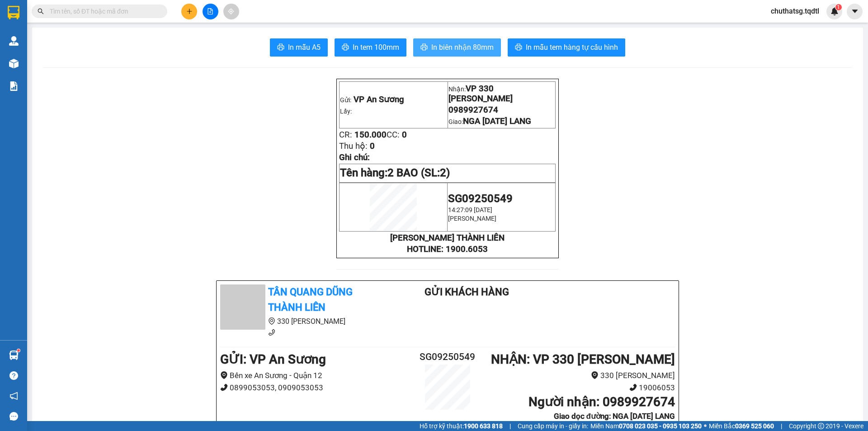  Describe the element at coordinates (13, 13) in the screenshot. I see `img: logo-vxr` at that location.